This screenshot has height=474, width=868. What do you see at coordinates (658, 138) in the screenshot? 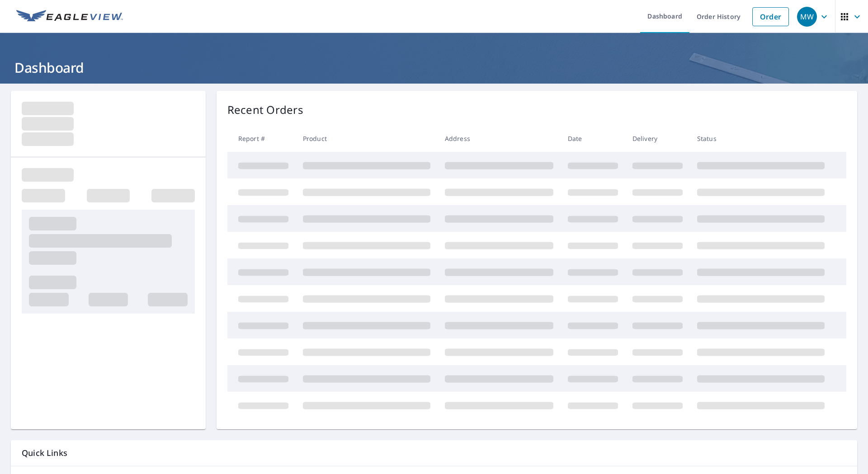
I see `th: Delivery` at bounding box center [658, 138].